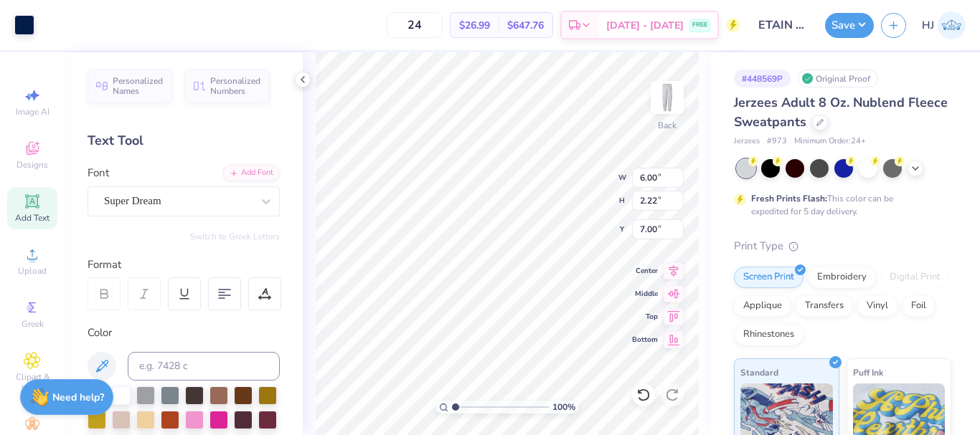 Image resolution: width=980 pixels, height=435 pixels. I want to click on div: Back, so click(667, 126).